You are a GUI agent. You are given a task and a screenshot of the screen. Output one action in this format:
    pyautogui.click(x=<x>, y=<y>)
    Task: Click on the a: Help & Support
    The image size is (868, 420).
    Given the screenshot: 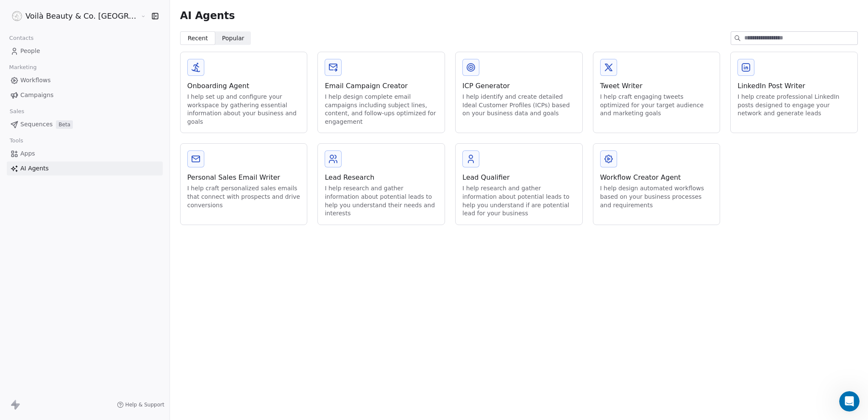 What is the action you would take?
    pyautogui.click(x=141, y=405)
    